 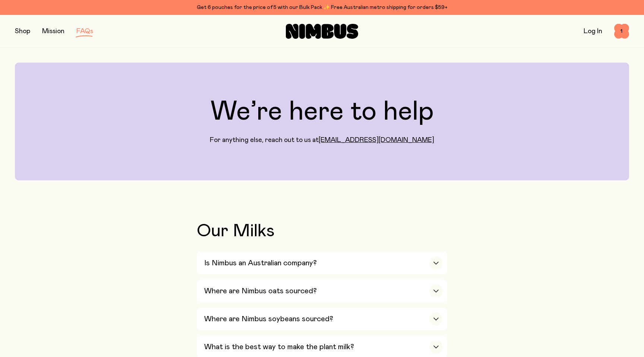 What do you see at coordinates (269, 320) in the screenshot?
I see `h3: Where are Nimbus soybeans sourced?` at bounding box center [269, 320].